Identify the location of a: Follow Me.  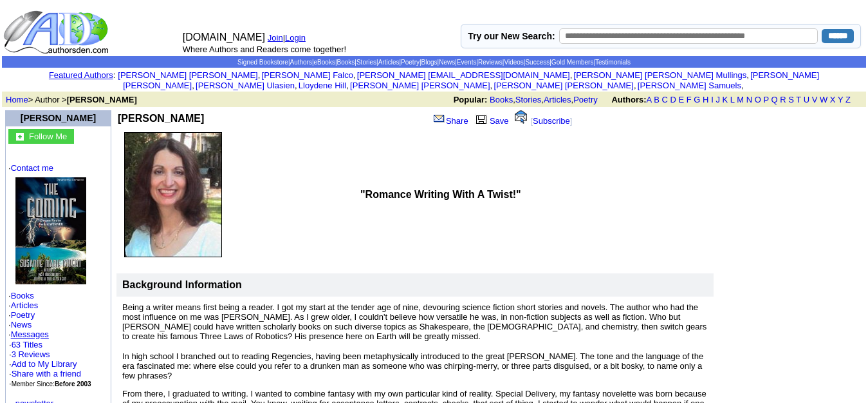
(47, 135).